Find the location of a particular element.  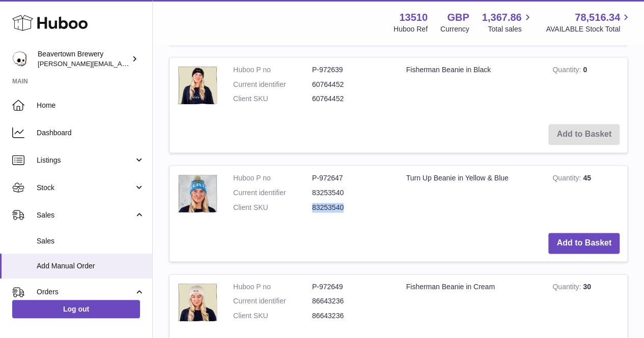

td: Turn Up Beanie in Yellow & Blue is located at coordinates (472, 195).